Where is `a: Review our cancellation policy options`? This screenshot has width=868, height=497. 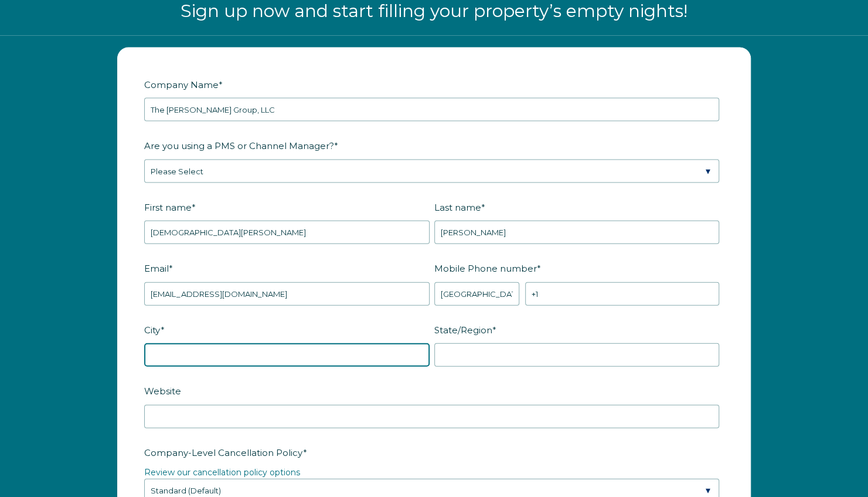 a: Review our cancellation policy options is located at coordinates (222, 472).